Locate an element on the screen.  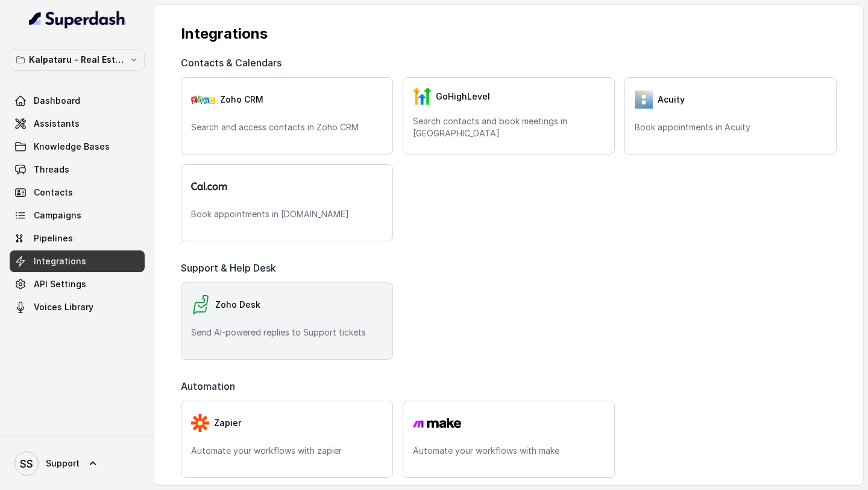
a: Contacts is located at coordinates (77, 192).